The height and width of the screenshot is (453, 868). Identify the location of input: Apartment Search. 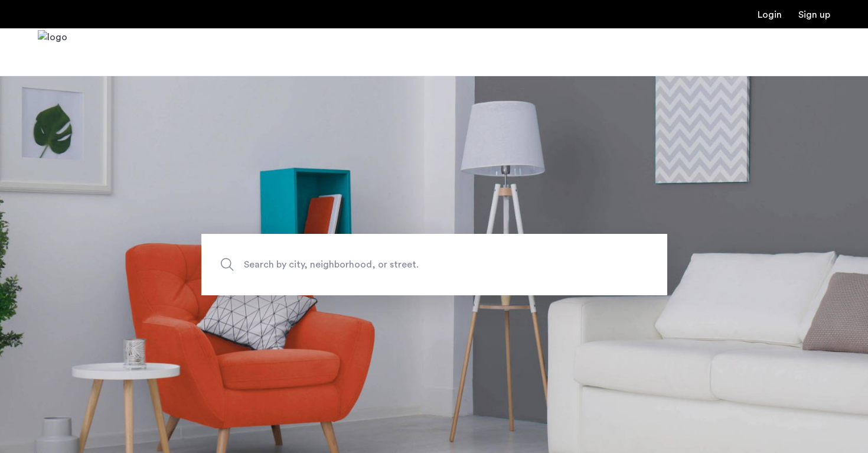
(434, 264).